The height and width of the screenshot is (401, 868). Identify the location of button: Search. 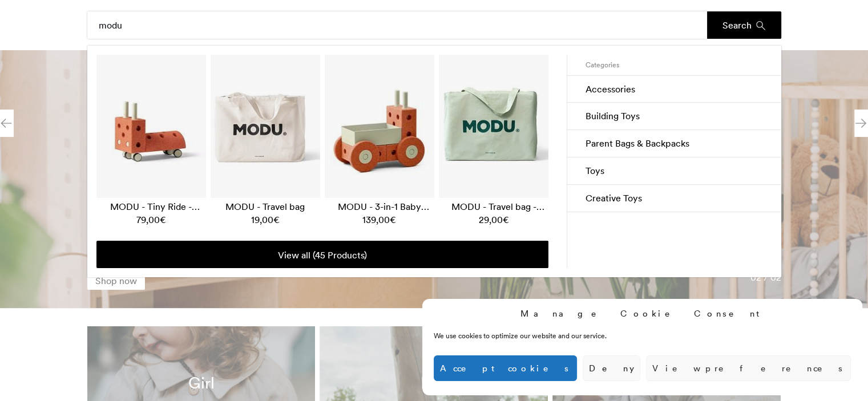
(744, 25).